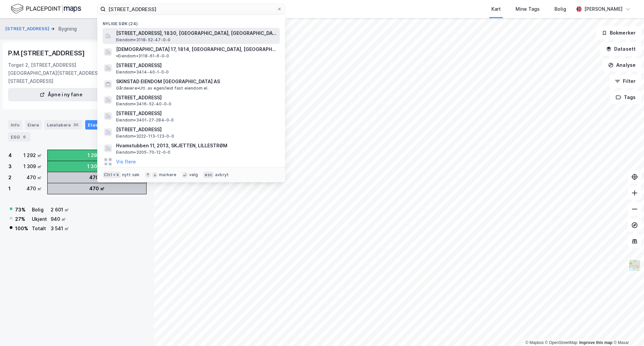 This screenshot has width=644, height=346. I want to click on div: 1, so click(9, 189).